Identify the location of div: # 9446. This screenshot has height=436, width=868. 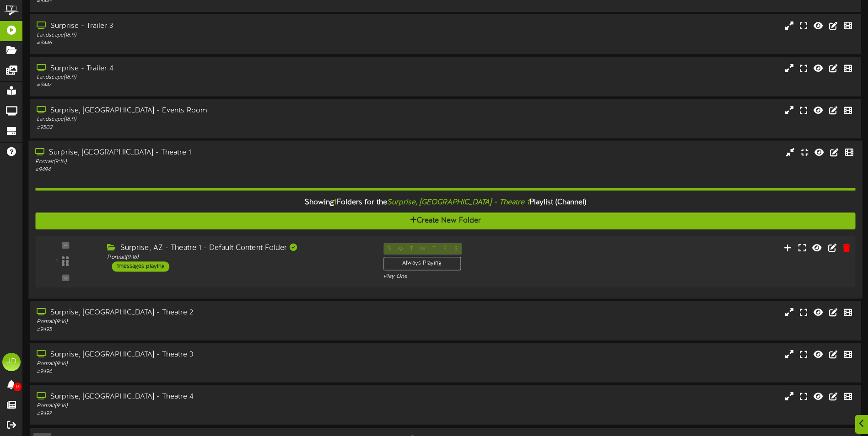
(203, 43).